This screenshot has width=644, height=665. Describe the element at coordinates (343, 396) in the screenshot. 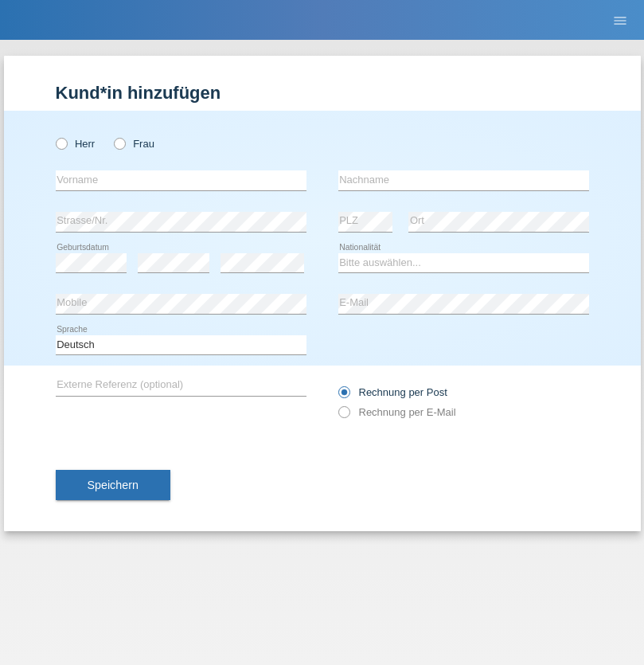

I see `input: Rechnung per Post` at that location.